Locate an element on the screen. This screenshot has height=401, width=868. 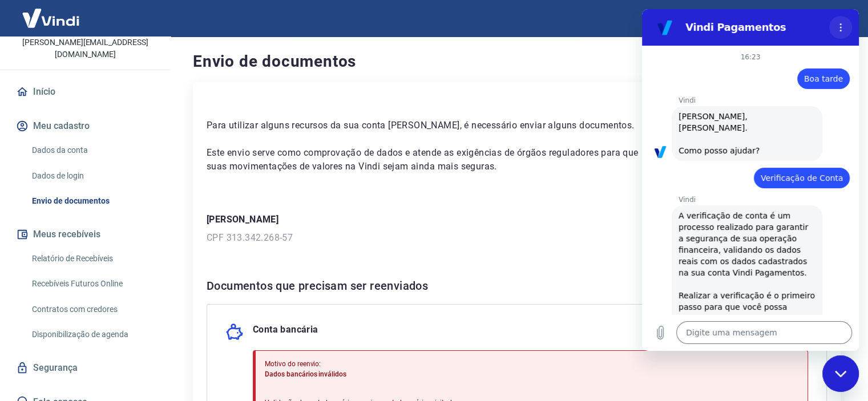
a: Disponibilização de agenda is located at coordinates (91, 334).